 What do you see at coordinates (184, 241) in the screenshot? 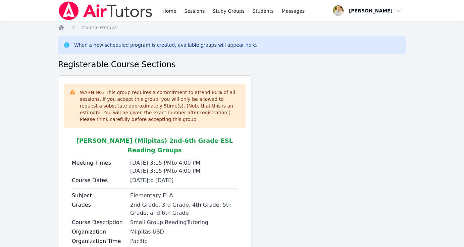
I see `div: Pacific` at bounding box center [184, 241].